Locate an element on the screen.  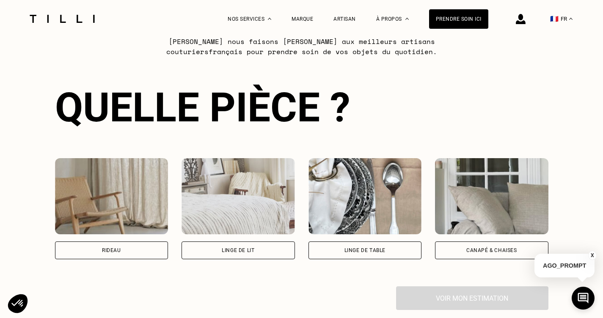
img: Logo du service de couturière Tilli is located at coordinates (62, 19).